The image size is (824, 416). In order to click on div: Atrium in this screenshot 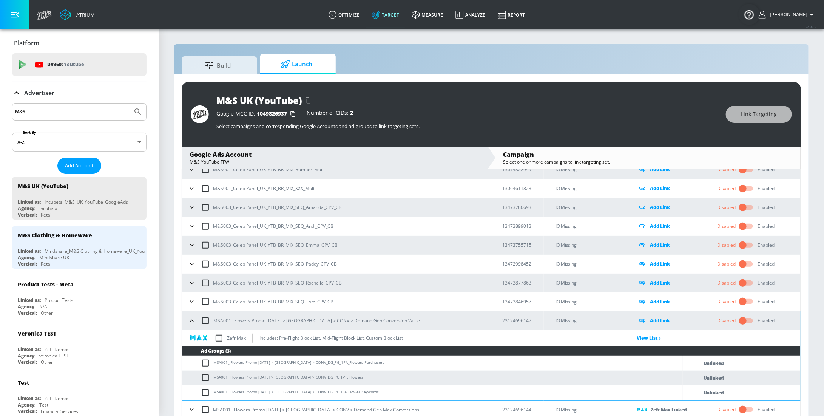, I will do `click(84, 15)`.